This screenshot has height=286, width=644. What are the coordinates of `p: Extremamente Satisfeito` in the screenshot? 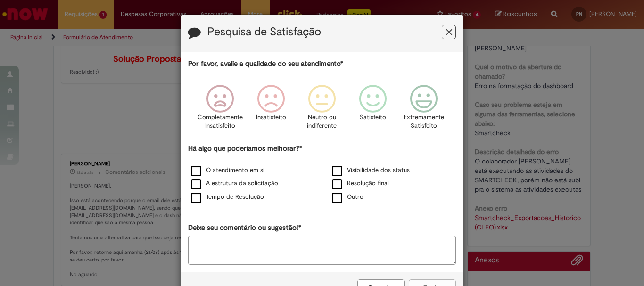 It's located at (424, 122).